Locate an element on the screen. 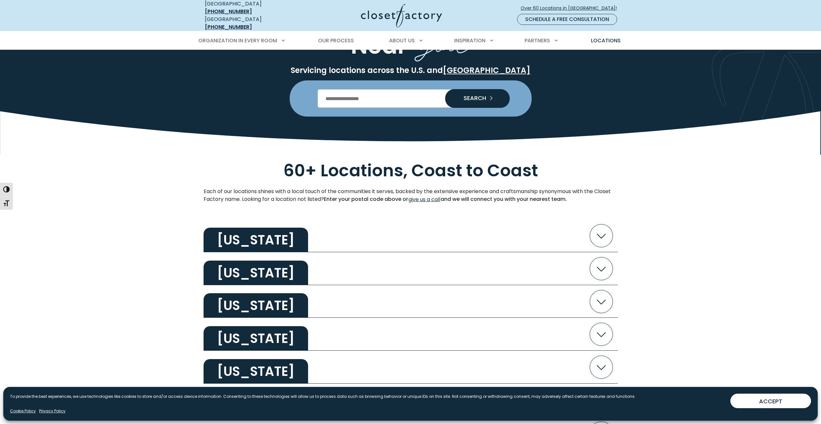  span: Inspiration is located at coordinates (470, 40).